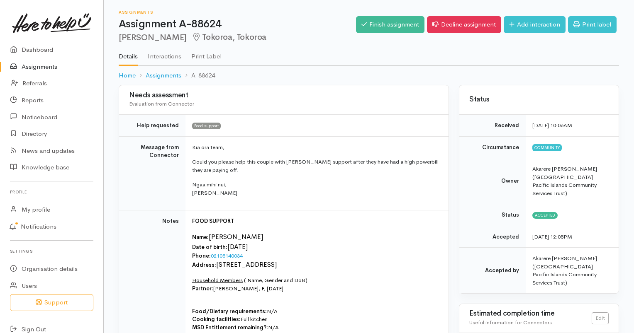  Describe the element at coordinates (161, 104) in the screenshot. I see `span: Evaluation from Connector` at that location.